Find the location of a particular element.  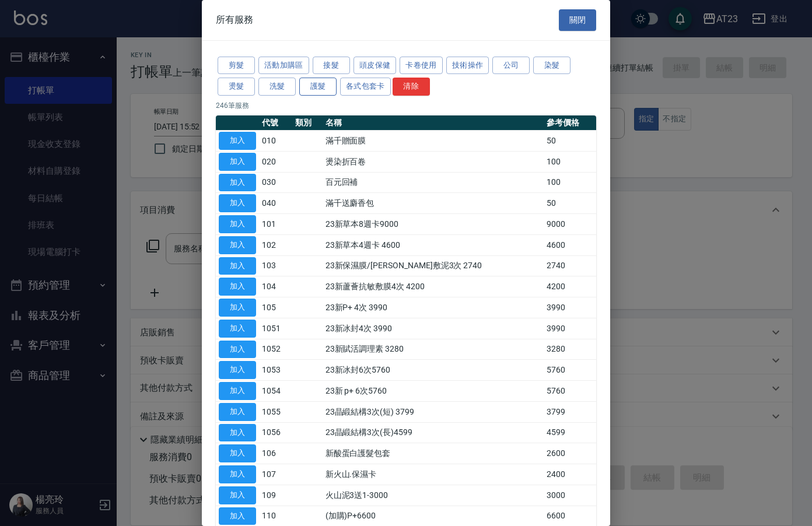

td: 104 is located at coordinates (276, 287).